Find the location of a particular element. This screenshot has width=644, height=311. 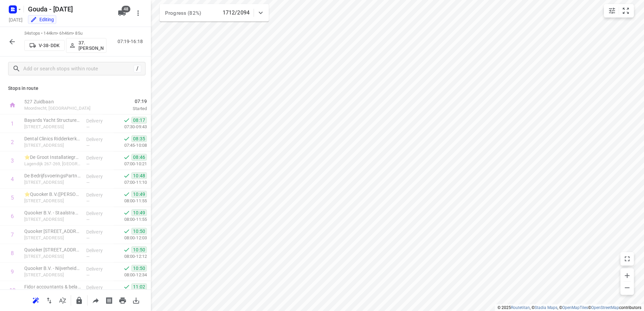

div: 10 is located at coordinates (13, 290).